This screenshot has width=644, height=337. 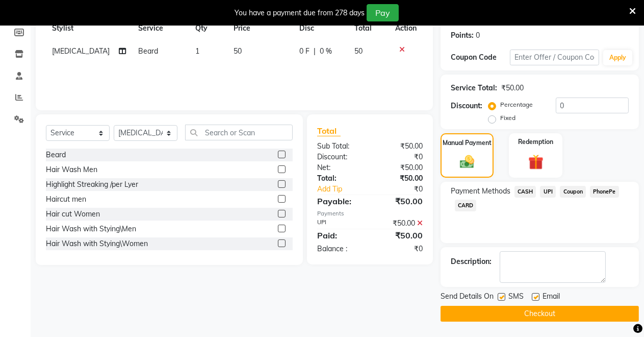 What do you see at coordinates (536, 142) in the screenshot?
I see `label: Redemption` at bounding box center [536, 142].